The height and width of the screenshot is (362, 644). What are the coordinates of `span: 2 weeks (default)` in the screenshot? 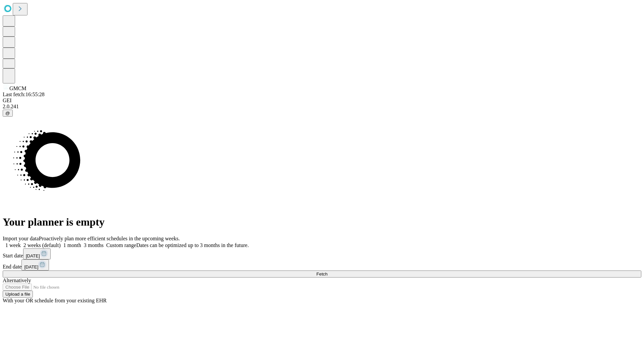 It's located at (42, 245).